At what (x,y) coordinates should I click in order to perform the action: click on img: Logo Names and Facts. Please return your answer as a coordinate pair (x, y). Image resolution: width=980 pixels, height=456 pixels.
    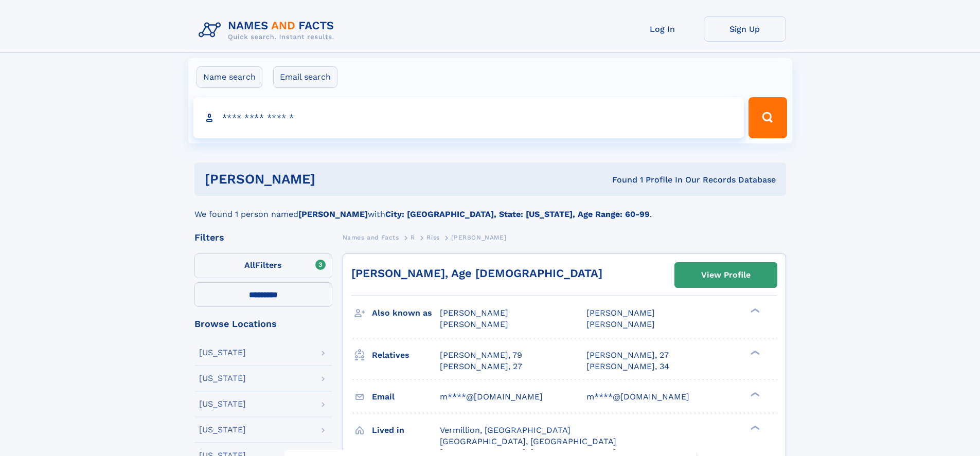
    Looking at the image, I should click on (268, 30).